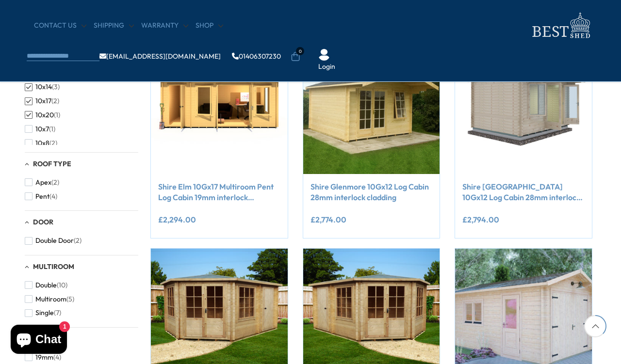  I want to click on ins: £2,774.00, so click(329, 220).